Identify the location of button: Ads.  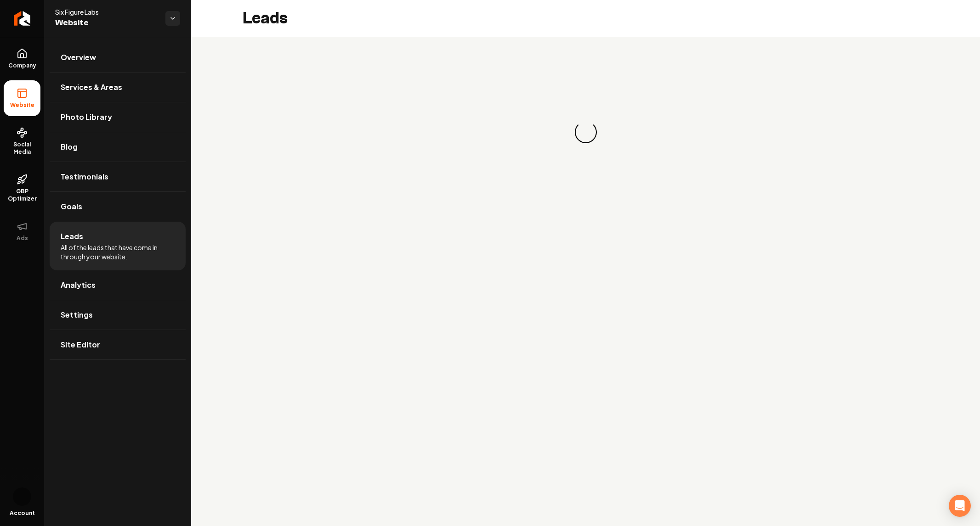
(22, 232).